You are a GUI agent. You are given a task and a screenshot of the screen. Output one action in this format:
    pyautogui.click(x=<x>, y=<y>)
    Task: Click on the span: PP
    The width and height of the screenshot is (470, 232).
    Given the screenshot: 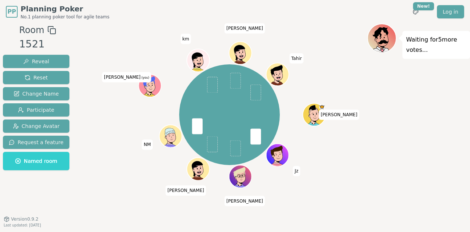 What is the action you would take?
    pyautogui.click(x=11, y=12)
    